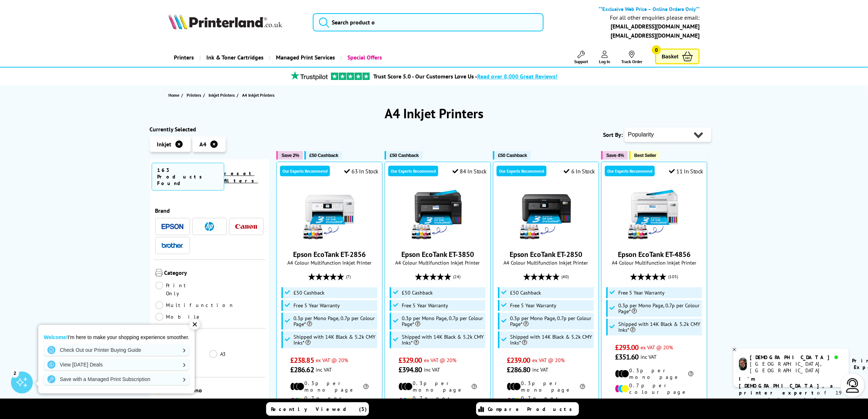 The height and width of the screenshot is (419, 868). I want to click on div: For all other enquiries please email:, so click(655, 18).